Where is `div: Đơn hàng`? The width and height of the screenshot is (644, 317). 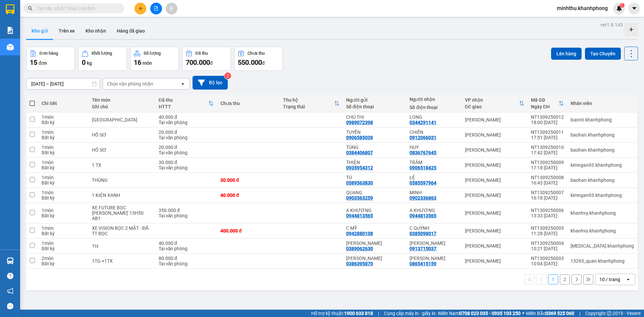
div: Đơn hàng is located at coordinates (49, 54).